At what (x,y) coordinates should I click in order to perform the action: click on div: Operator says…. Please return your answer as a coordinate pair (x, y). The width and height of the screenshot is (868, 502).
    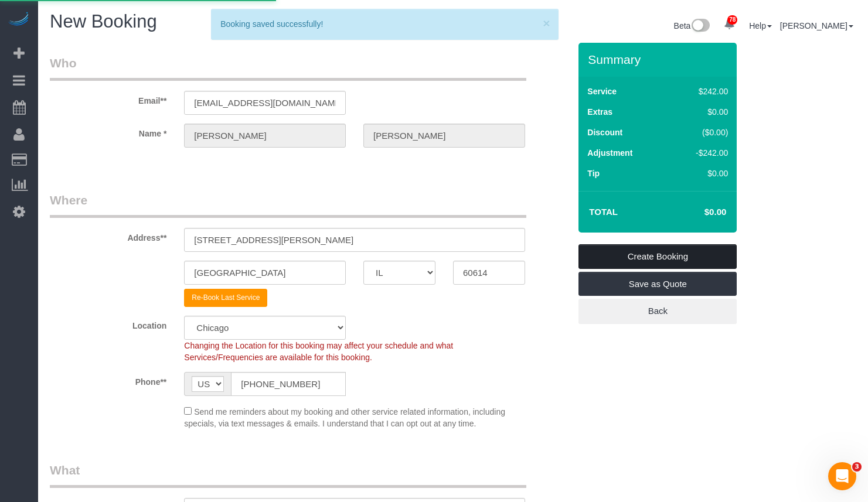
    Looking at the image, I should click on (118, 375).